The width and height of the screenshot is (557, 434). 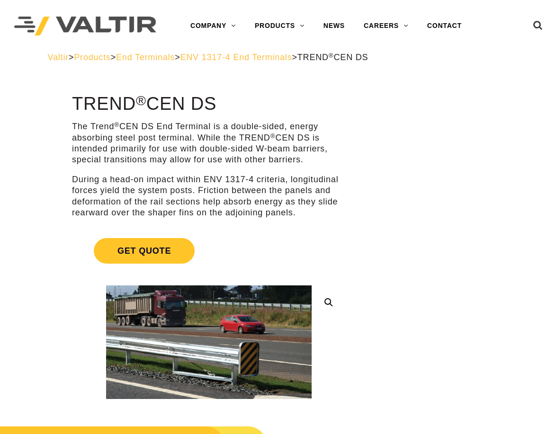 What do you see at coordinates (209, 196) in the screenshot?
I see `p: During a head-on impact within ENV 1317-4 criteria, longitudinal forces yield the system posts. F...` at bounding box center [209, 196].